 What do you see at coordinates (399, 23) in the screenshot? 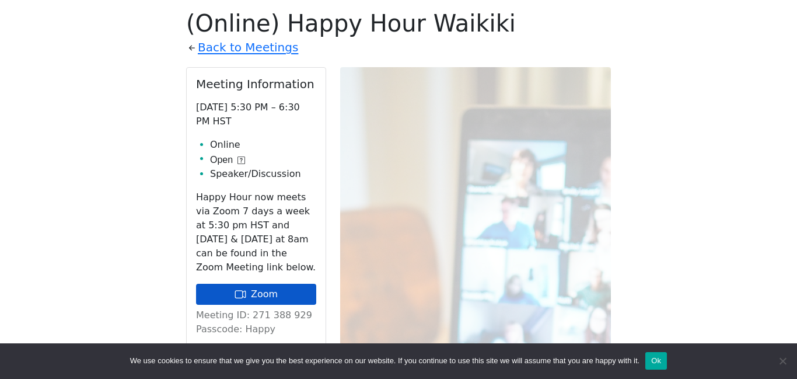
I see `h1: (Online) Happy Hour Waikiki` at bounding box center [399, 23].